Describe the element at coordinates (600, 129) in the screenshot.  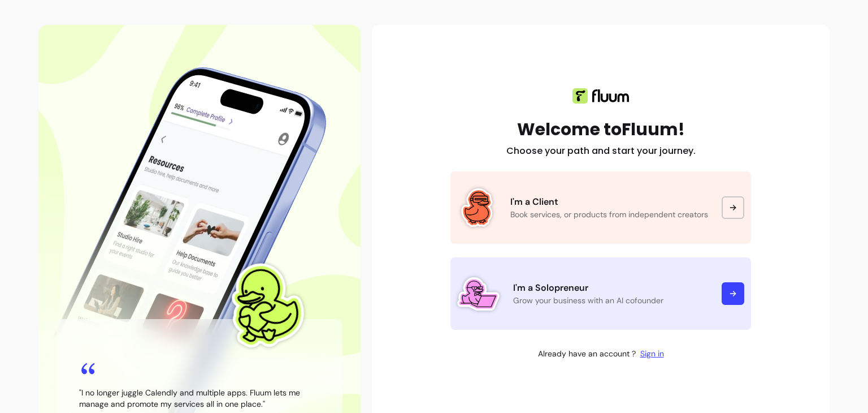
I see `h1: Welcome to Fluum!` at that location.